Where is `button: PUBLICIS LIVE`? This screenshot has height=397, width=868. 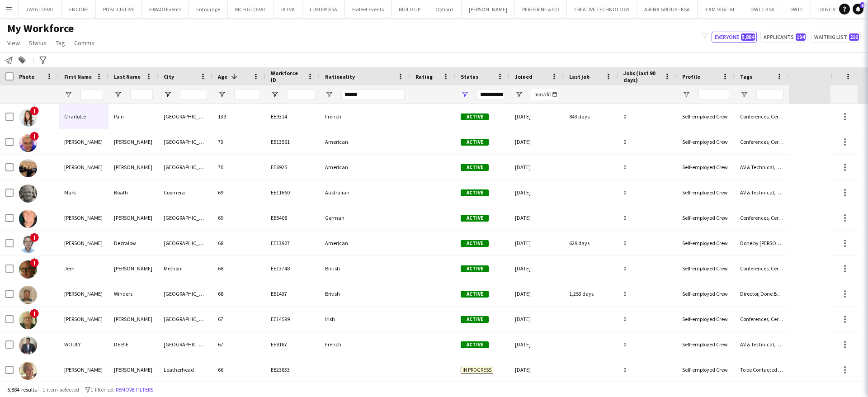 button: PUBLICIS LIVE is located at coordinates (119, 9).